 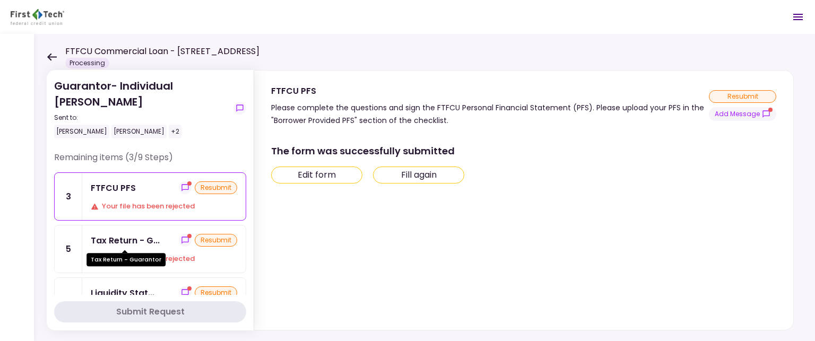 What do you see at coordinates (150, 312) in the screenshot?
I see `button: Submit Request` at bounding box center [150, 312].